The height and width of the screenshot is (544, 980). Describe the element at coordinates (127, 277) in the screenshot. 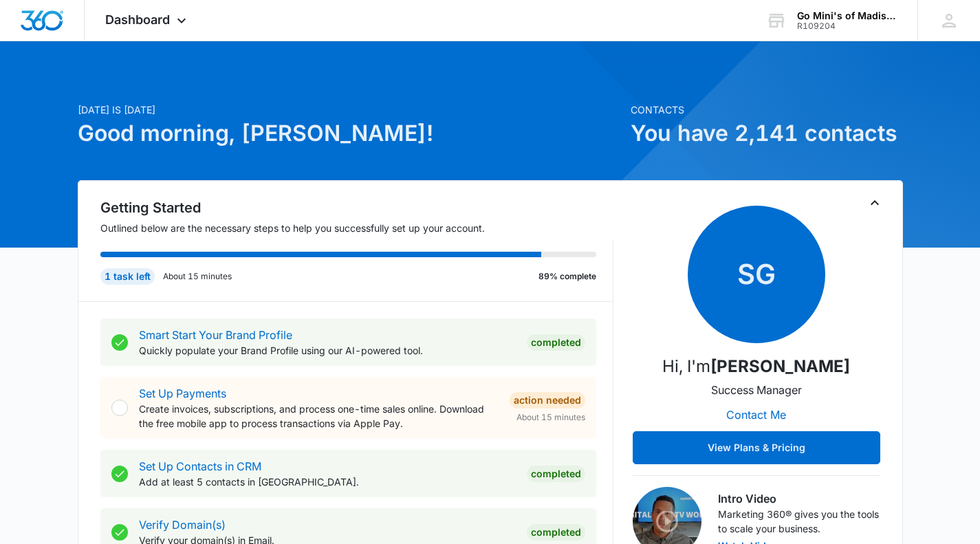

I see `div: 1 task left` at that location.